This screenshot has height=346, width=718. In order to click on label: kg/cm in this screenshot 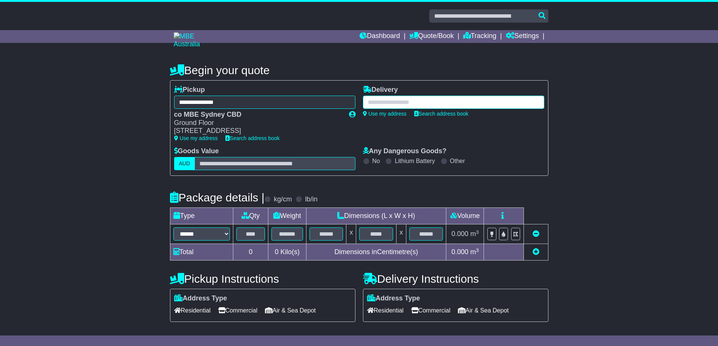, I will do `click(283, 200)`.